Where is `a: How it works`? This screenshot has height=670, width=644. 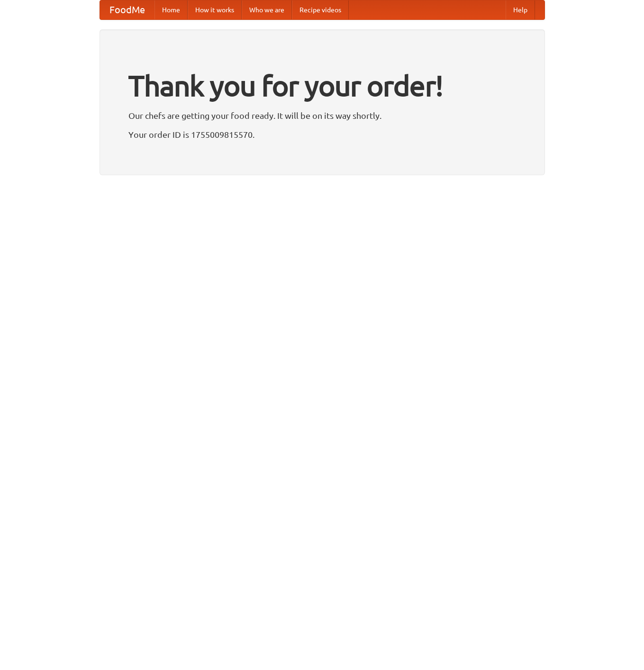
a: How it works is located at coordinates (215, 10).